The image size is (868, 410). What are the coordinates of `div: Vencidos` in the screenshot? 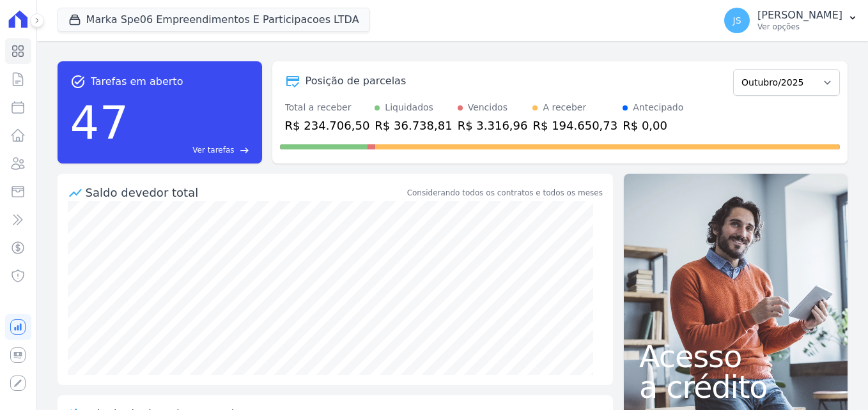 It's located at (488, 107).